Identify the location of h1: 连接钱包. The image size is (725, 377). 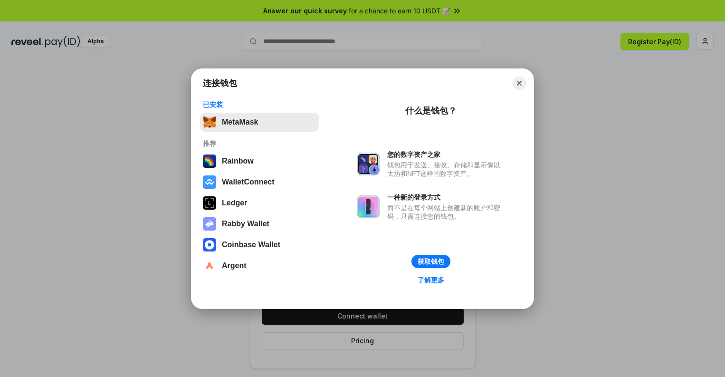
(220, 83).